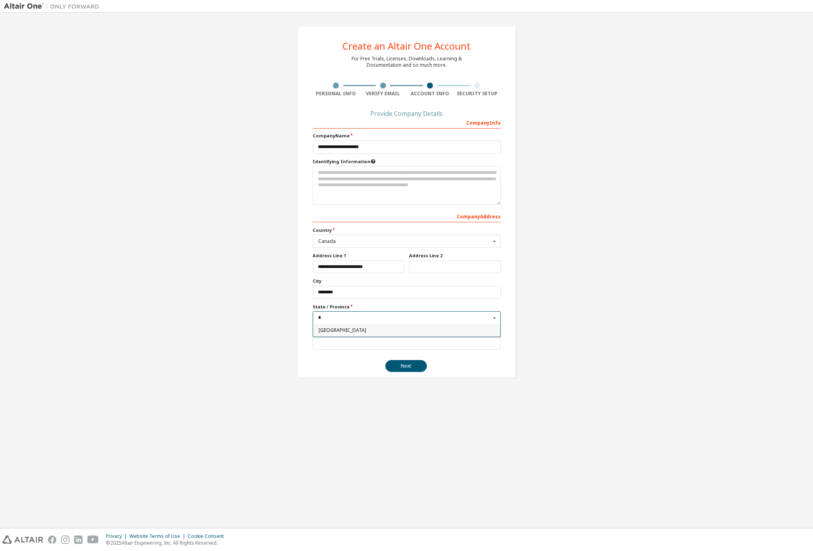 The width and height of the screenshot is (813, 551). Describe the element at coordinates (407, 230) in the screenshot. I see `label: Country` at that location.